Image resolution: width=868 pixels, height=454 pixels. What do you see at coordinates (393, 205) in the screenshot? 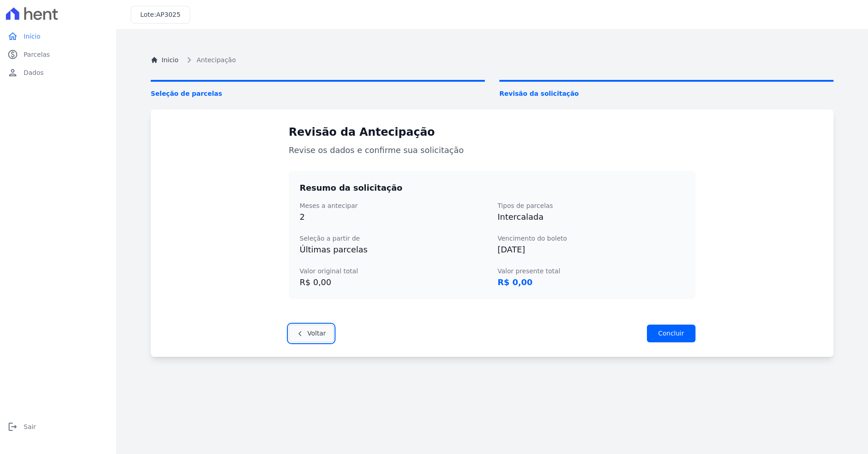
I see `dt: Meses a antecipar` at bounding box center [393, 205].